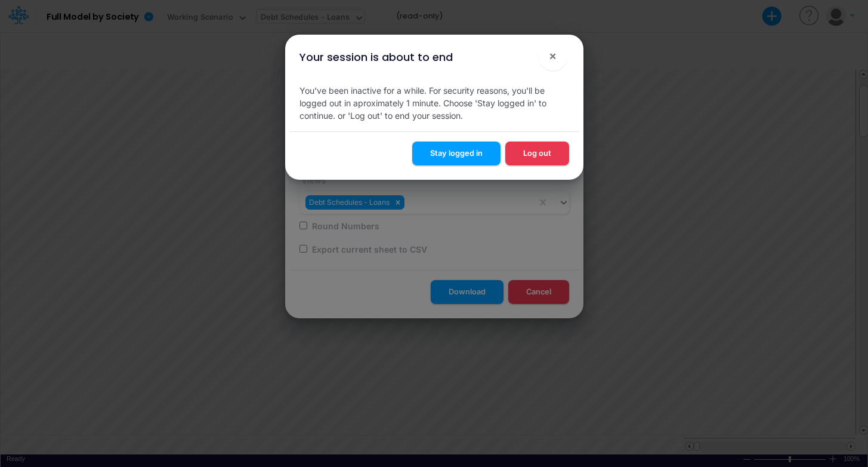  What do you see at coordinates (376, 57) in the screenshot?
I see `div: Your session is about to end` at bounding box center [376, 57].